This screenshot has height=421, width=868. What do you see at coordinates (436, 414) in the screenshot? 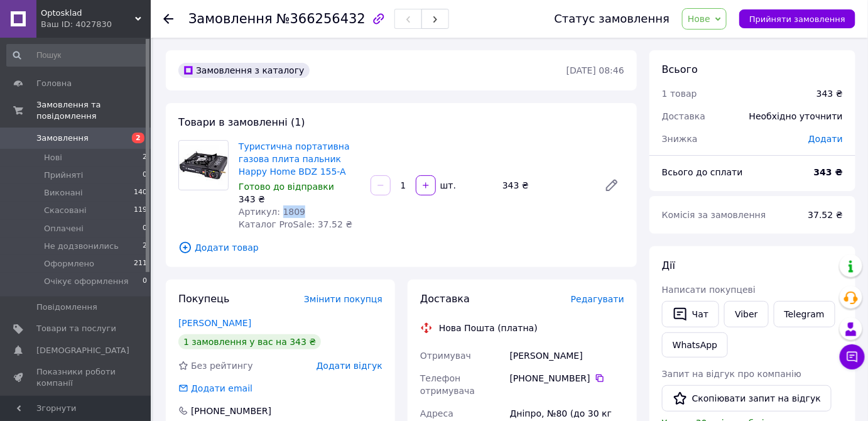
I see `span: Адреса` at bounding box center [436, 414].